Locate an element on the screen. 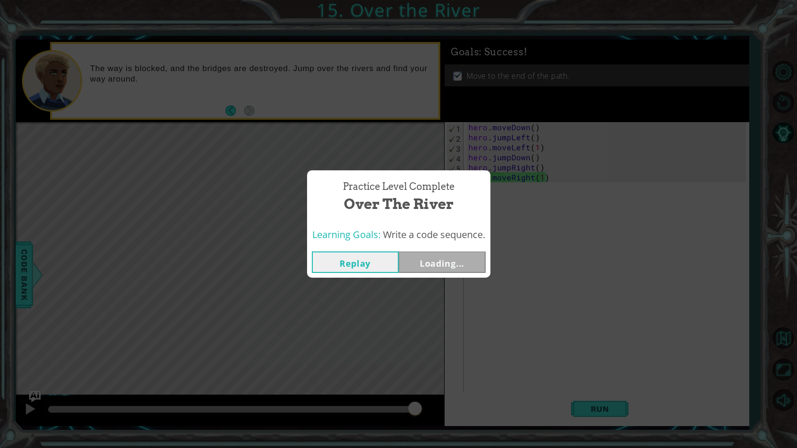  span: Write a code sequence. is located at coordinates (434, 234).